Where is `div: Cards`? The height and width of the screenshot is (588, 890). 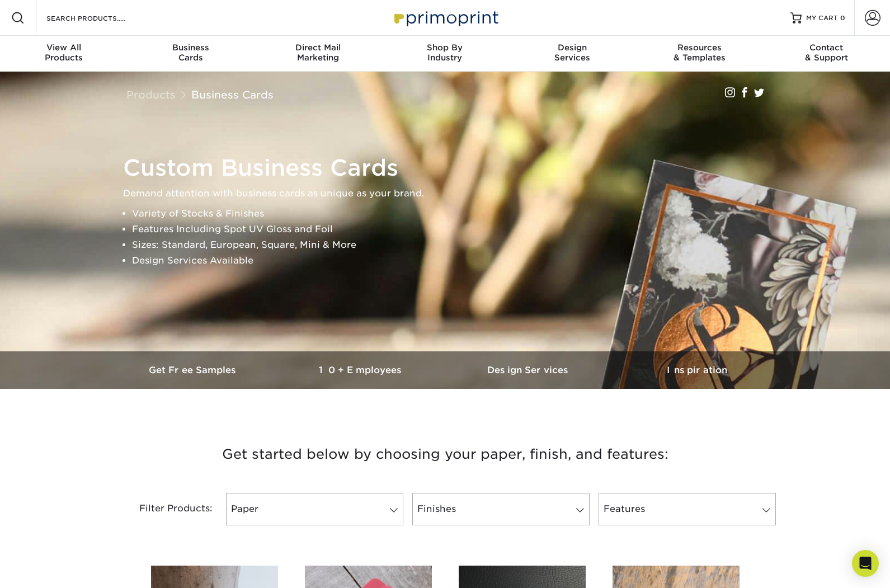 div: Cards is located at coordinates (190, 52).